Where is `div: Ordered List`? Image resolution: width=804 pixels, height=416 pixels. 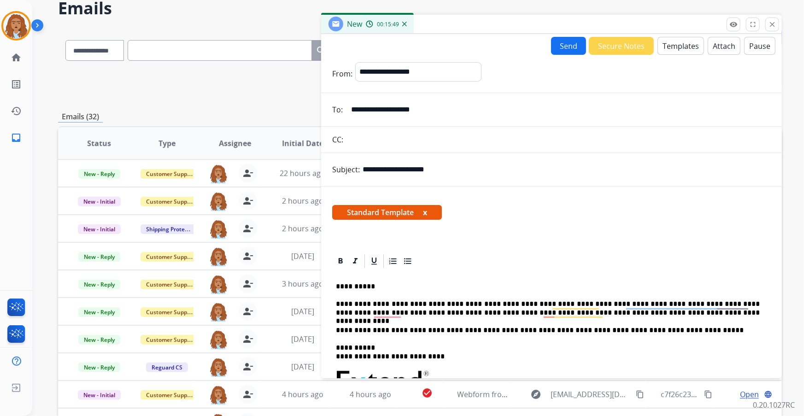
div: Ordered List is located at coordinates (393, 261).